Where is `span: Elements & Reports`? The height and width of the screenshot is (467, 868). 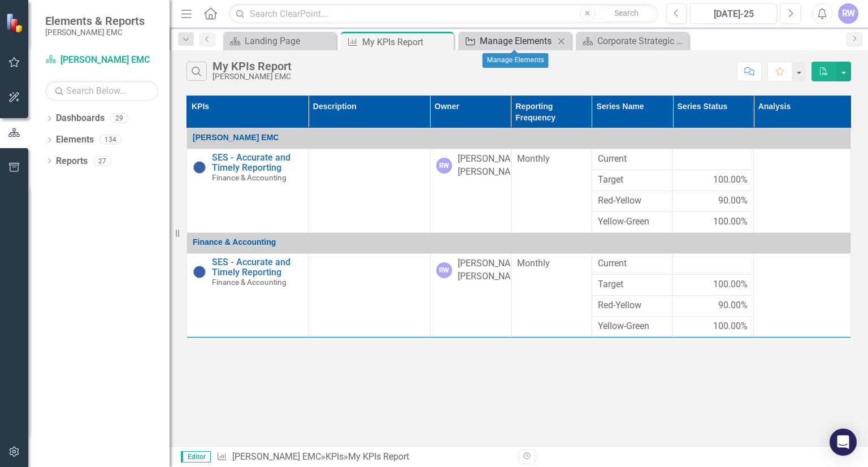
span: Elements & Reports is located at coordinates (95, 21).